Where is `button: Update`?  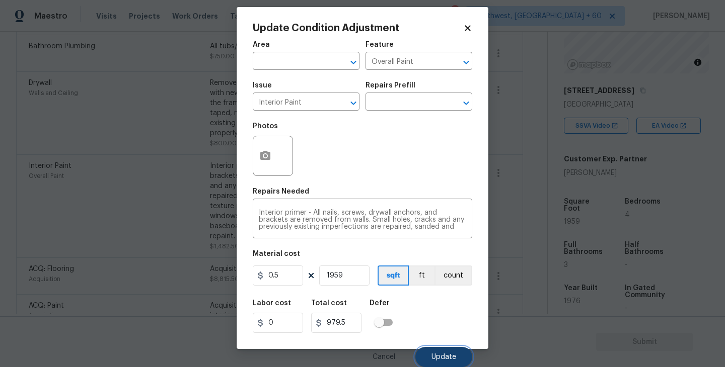 button: Update is located at coordinates (443, 357).